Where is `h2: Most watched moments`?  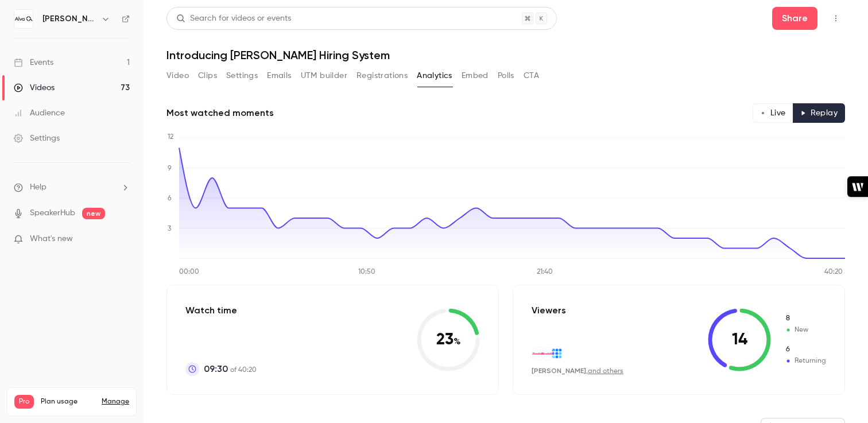
h2: Most watched moments is located at coordinates (220, 113).